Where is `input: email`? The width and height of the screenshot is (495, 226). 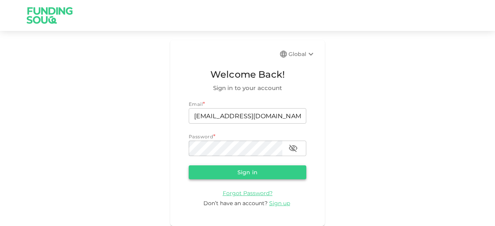 input: email is located at coordinates (247, 116).